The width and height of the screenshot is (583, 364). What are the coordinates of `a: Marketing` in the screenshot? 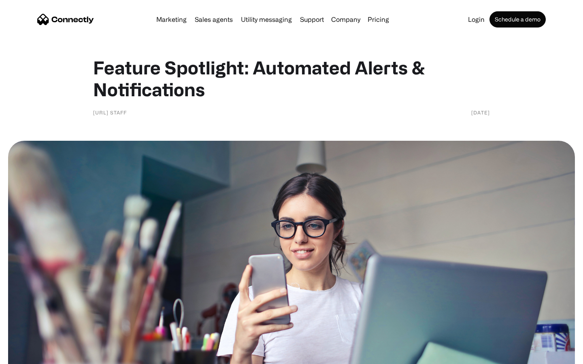 It's located at (171, 19).